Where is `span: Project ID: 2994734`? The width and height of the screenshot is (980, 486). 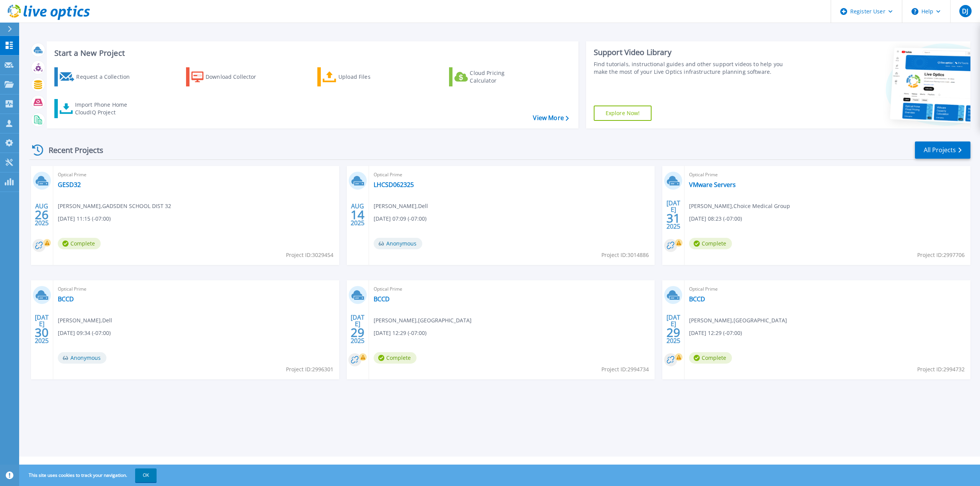
span: Project ID: 2994734 is located at coordinates (625, 369).